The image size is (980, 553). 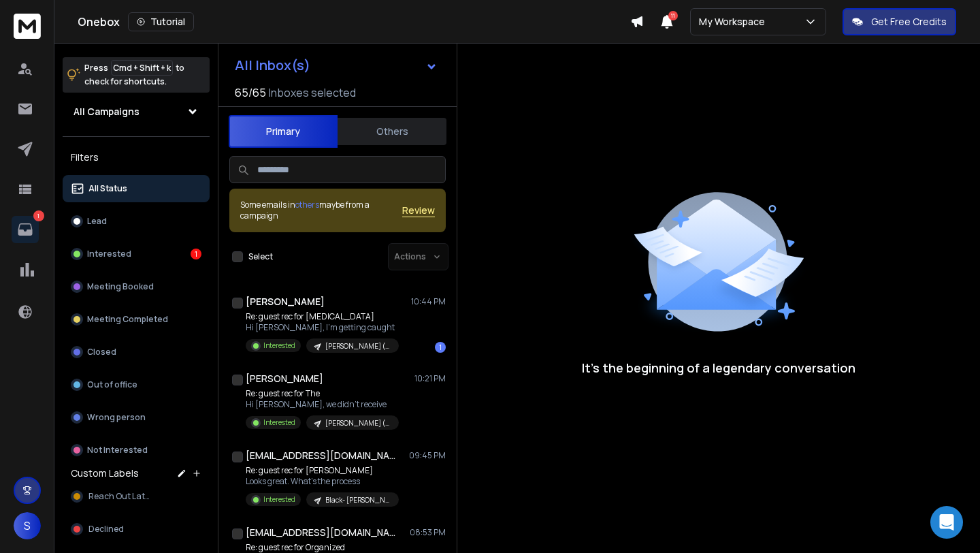 What do you see at coordinates (106, 112) in the screenshot?
I see `h1: All Campaigns` at bounding box center [106, 112].